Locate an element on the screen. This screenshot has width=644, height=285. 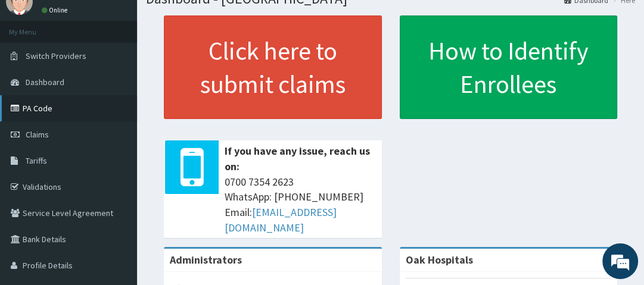
a: Online is located at coordinates (56, 10).